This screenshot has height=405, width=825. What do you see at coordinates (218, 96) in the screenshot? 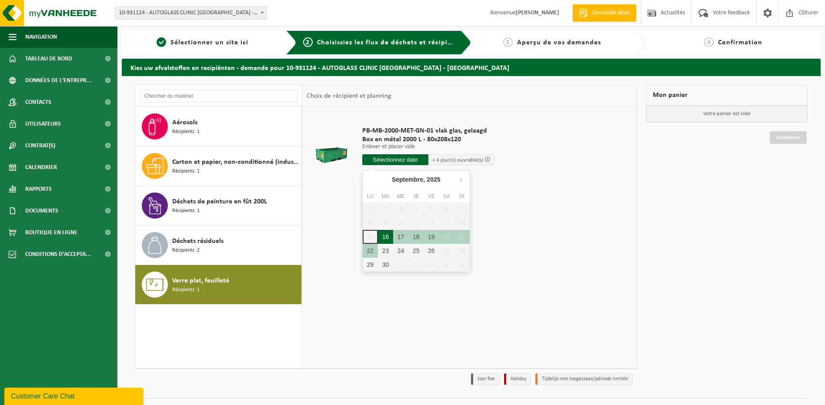
I see `input: Chercher du matériel` at bounding box center [218, 96].